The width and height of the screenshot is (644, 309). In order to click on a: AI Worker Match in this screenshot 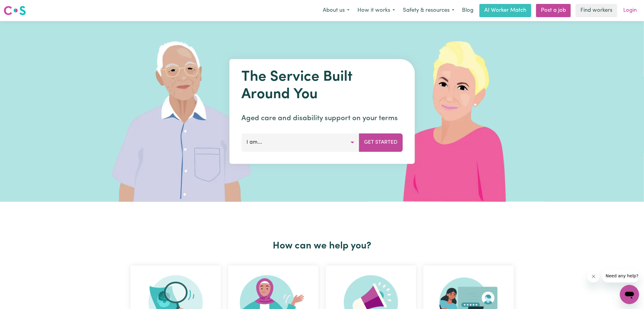, I will do `click(505, 10)`.